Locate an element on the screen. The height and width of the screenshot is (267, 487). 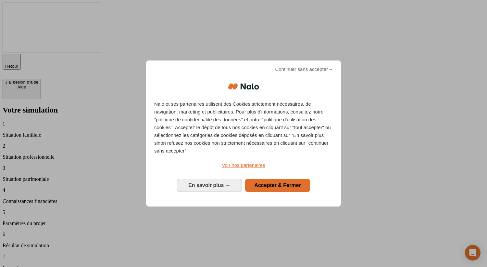
span: Accepter & Fermer is located at coordinates (278, 185).